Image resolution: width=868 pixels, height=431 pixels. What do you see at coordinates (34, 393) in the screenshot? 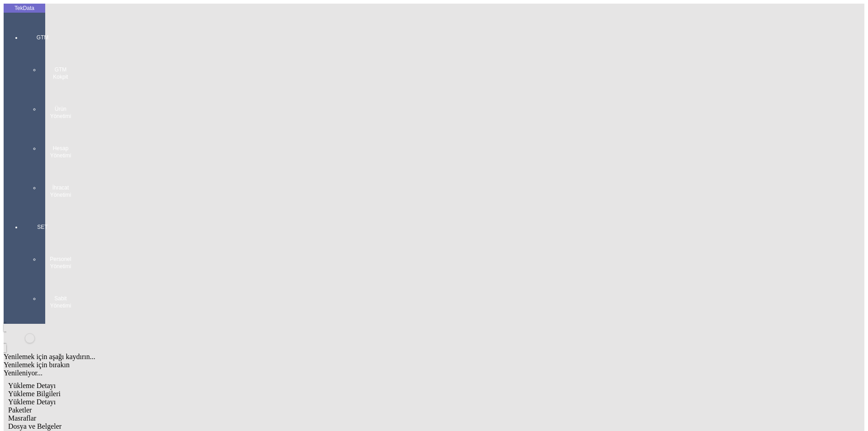
I see `span: Yükleme Bilgileri` at bounding box center [34, 393].